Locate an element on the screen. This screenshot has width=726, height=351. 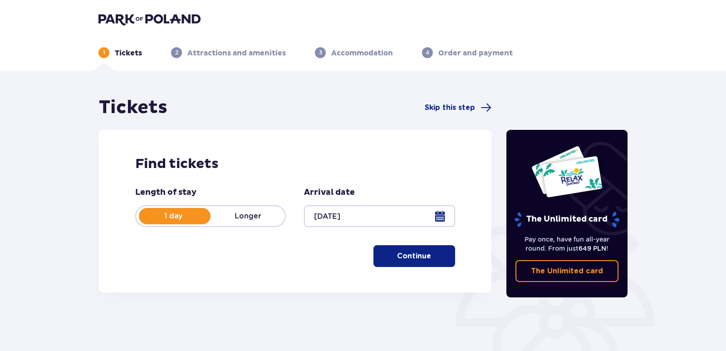
p: Tickets is located at coordinates (128, 53).